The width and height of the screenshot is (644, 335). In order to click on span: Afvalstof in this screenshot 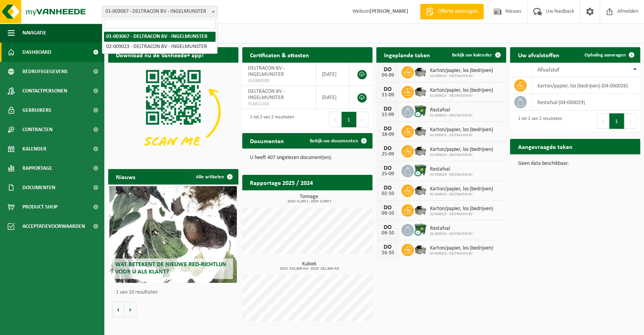, I will do `click(548, 70)`.